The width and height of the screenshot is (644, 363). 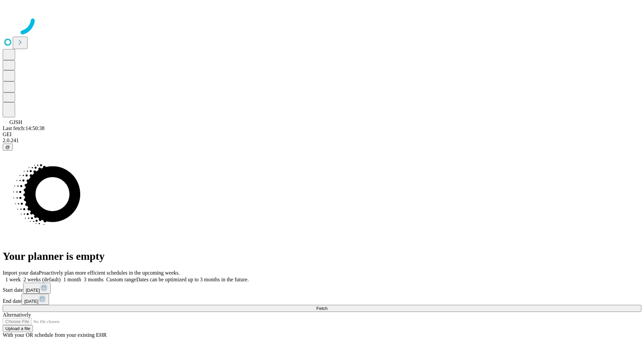 I want to click on div: 2.0.241, so click(x=322, y=140).